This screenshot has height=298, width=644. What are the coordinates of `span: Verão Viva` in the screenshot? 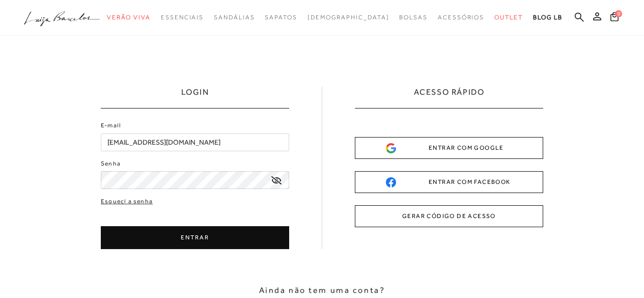 It's located at (129, 18).